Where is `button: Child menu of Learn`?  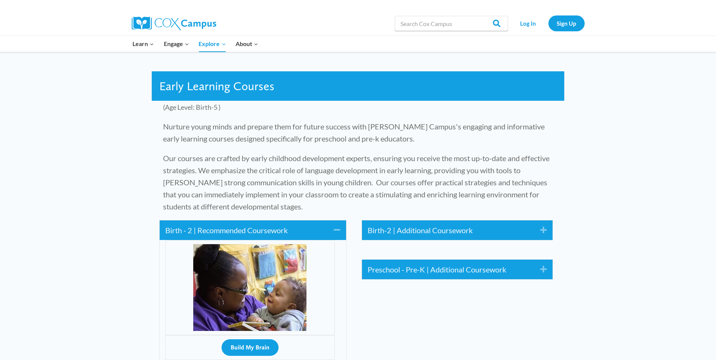
button: Child menu of Learn is located at coordinates (143, 44).